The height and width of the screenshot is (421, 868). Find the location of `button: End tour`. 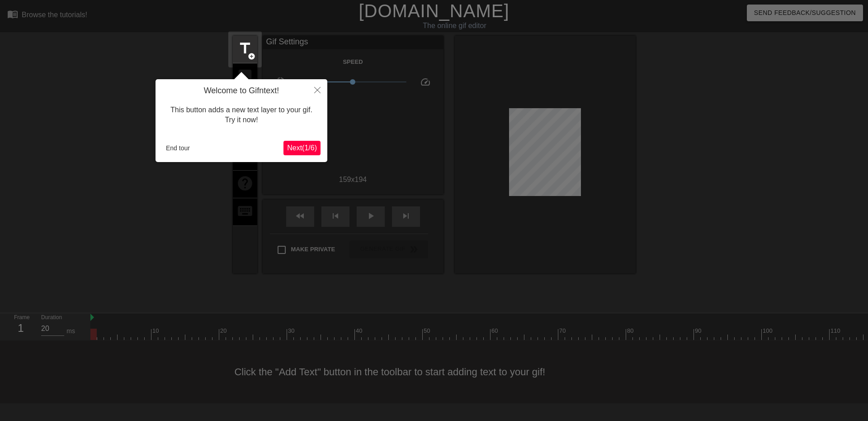

button: End tour is located at coordinates (177, 148).